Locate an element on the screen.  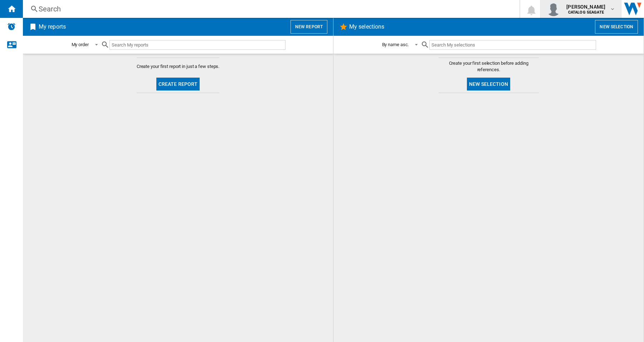
input: Search My selections is located at coordinates (512, 45).